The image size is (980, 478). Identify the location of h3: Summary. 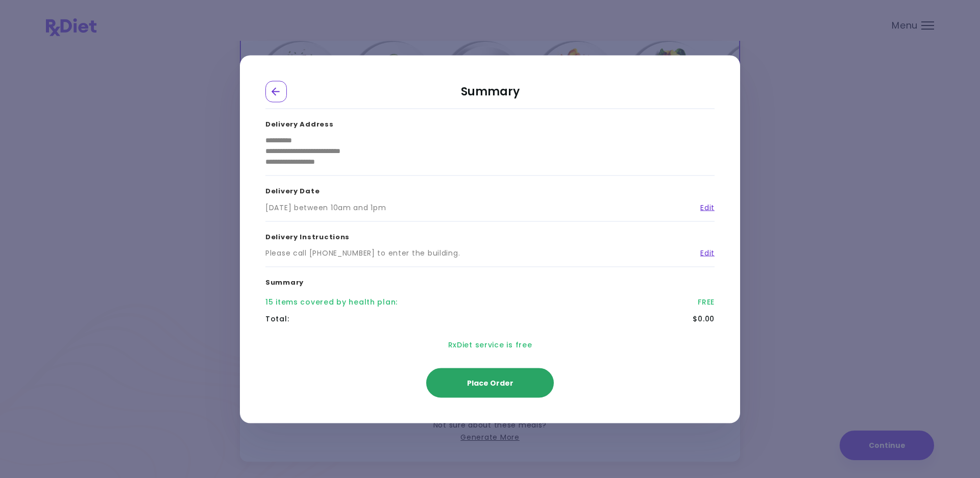
(490, 280).